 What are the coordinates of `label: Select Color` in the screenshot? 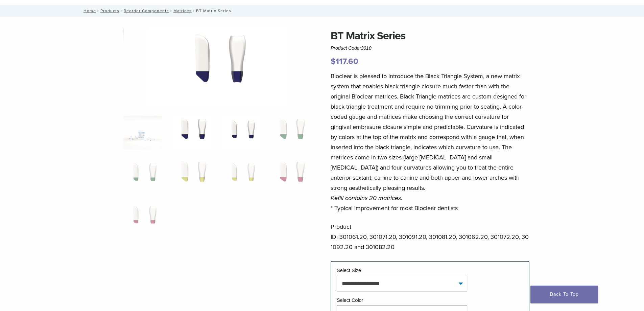 It's located at (349, 300).